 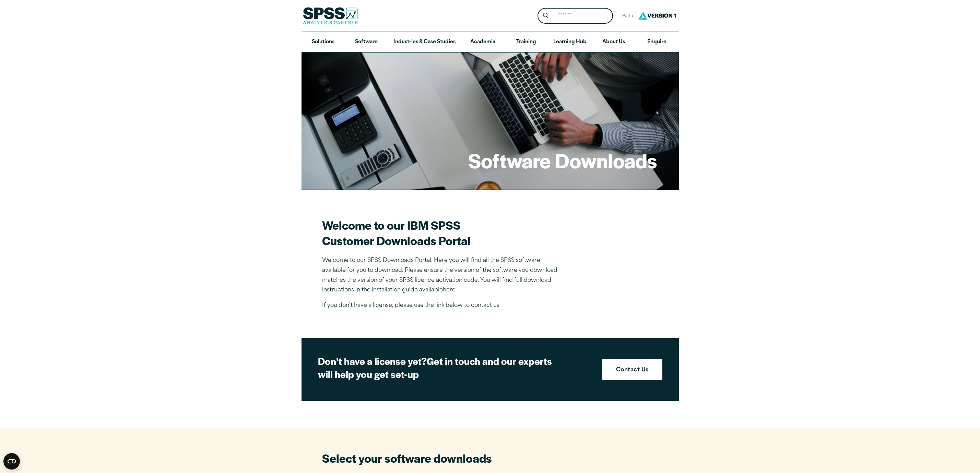 I want to click on a: Solutions, so click(x=323, y=42).